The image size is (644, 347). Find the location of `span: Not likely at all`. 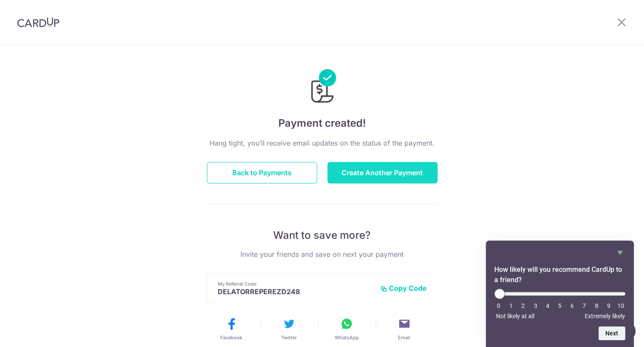

span: Not likely at all is located at coordinates (515, 316).